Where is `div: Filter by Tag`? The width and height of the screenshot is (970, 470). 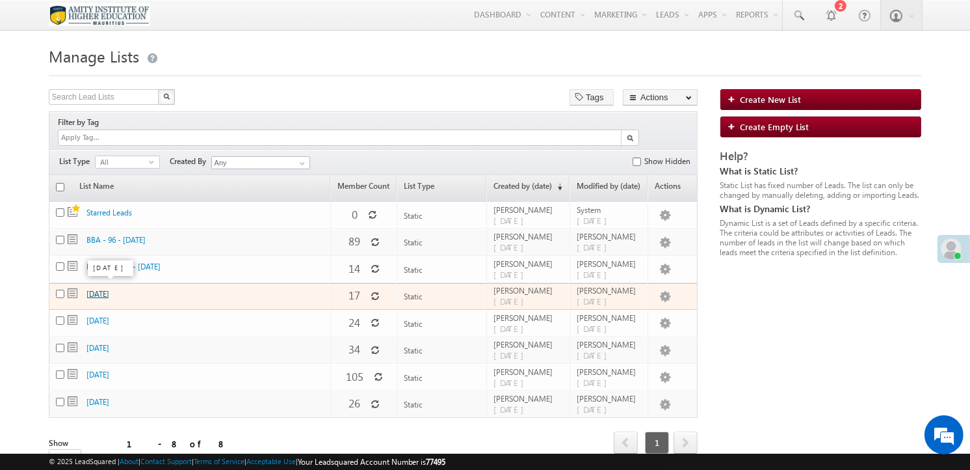
div: Filter by Tag is located at coordinates (81, 122).